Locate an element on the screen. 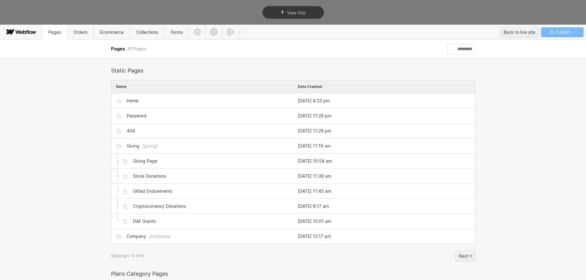 The image size is (586, 280). div: /giving/ is located at coordinates (150, 146).